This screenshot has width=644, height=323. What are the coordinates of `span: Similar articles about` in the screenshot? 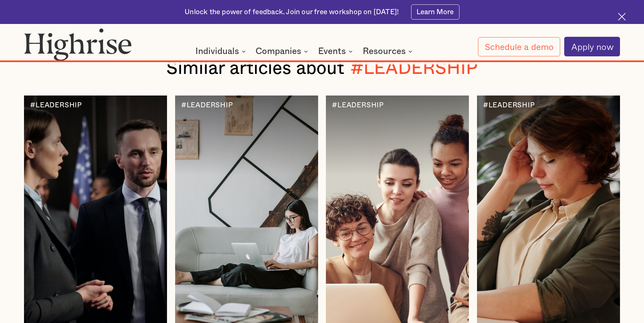 It's located at (255, 68).